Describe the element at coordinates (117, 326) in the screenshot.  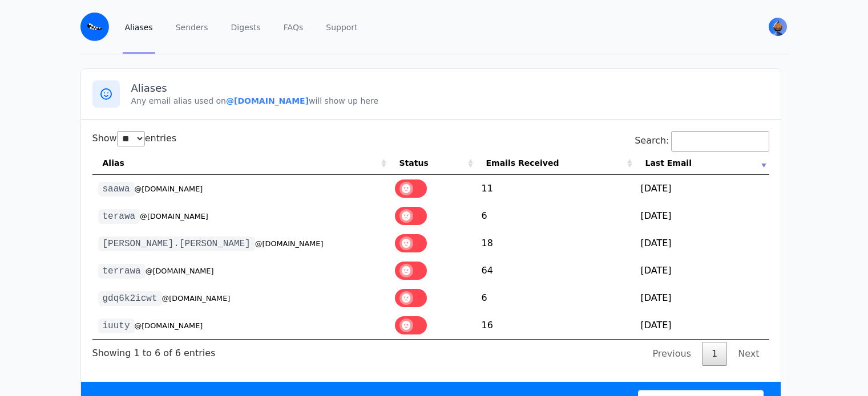
I see `code: iuuty` at that location.